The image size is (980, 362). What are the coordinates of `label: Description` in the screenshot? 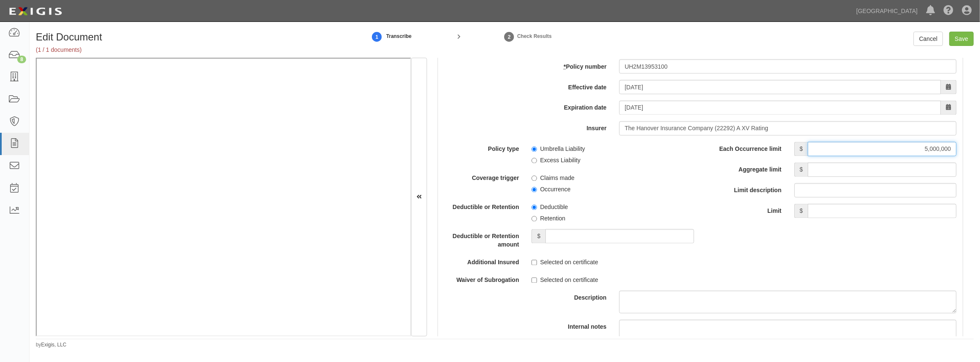 It's located at (525, 296).